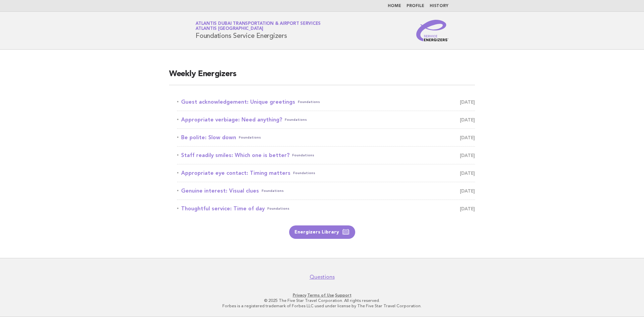  Describe the element at coordinates (432, 30) in the screenshot. I see `img: Service Energizers` at that location.